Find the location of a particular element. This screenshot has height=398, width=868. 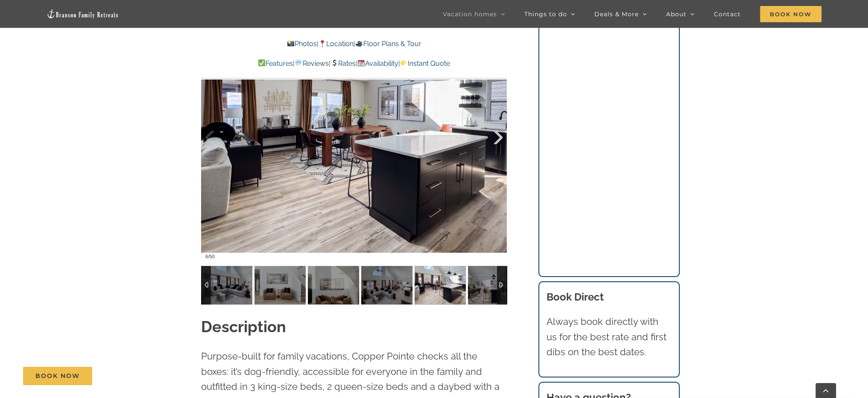

img: Copper-Pointe-at-Table-Rock-Lake-1050-scaled.jpg-nggid042833-ngg0dyn-120x90-00f0w010c011r110f110r... is located at coordinates (387, 285).